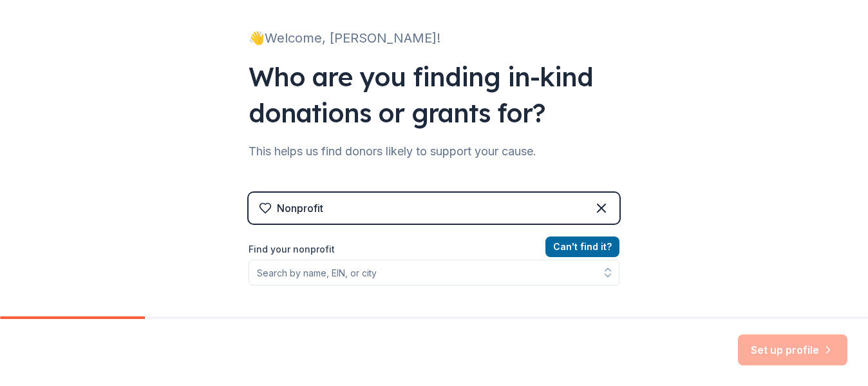 The image size is (868, 386). What do you see at coordinates (434, 249) in the screenshot?
I see `label: Find your nonprofit` at bounding box center [434, 249].